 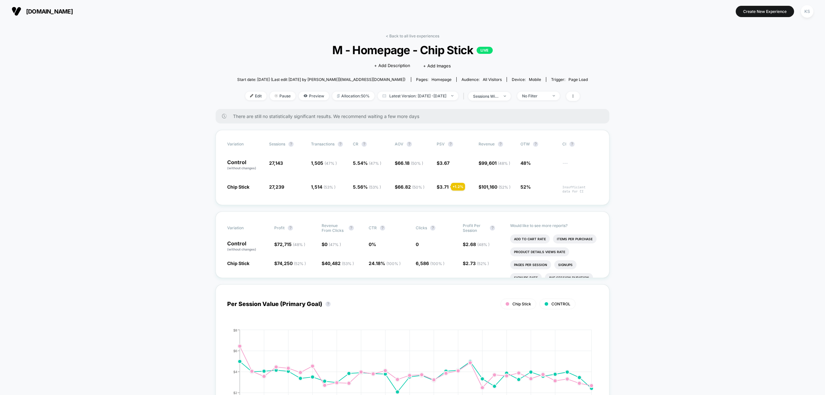 I want to click on span: 0 %, so click(x=372, y=244).